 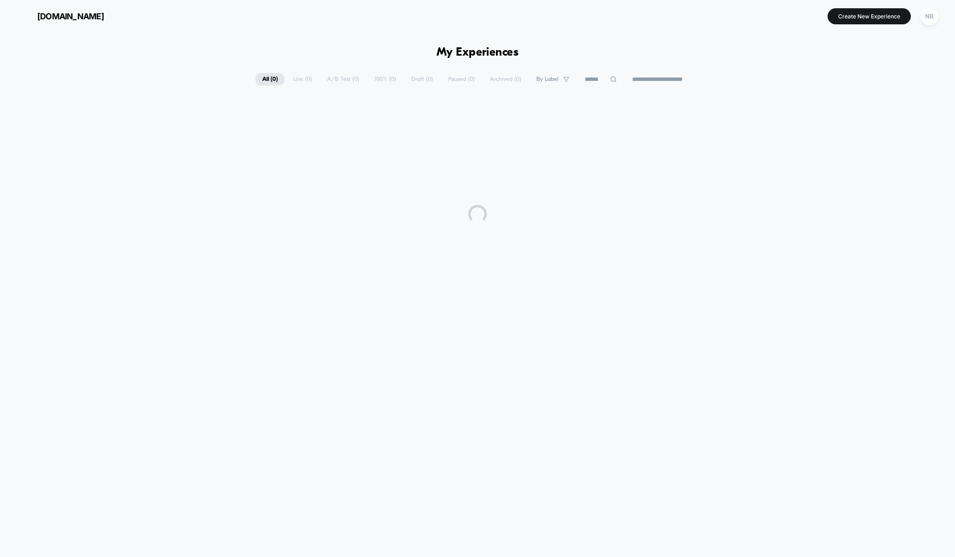 What do you see at coordinates (270, 79) in the screenshot?
I see `span: All ( 0 )` at bounding box center [270, 79].